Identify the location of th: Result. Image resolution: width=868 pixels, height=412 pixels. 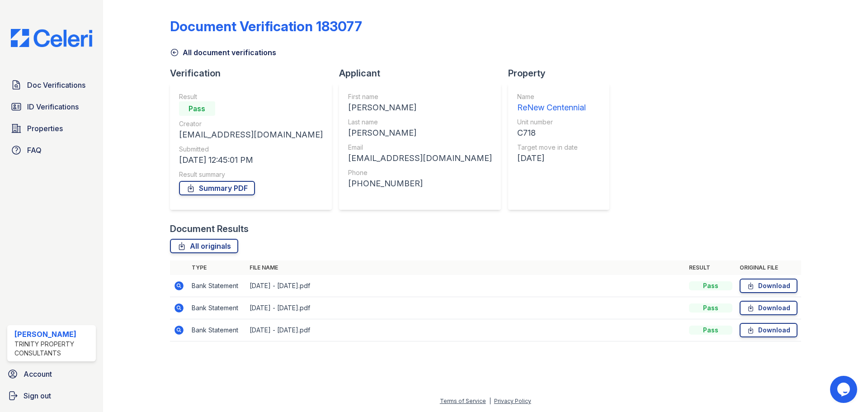
(711, 268).